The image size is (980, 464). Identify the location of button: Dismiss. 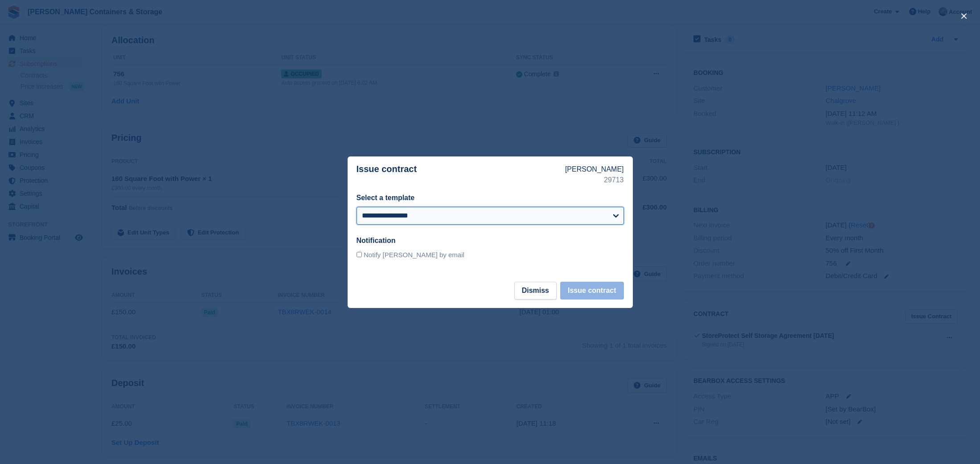
(535, 291).